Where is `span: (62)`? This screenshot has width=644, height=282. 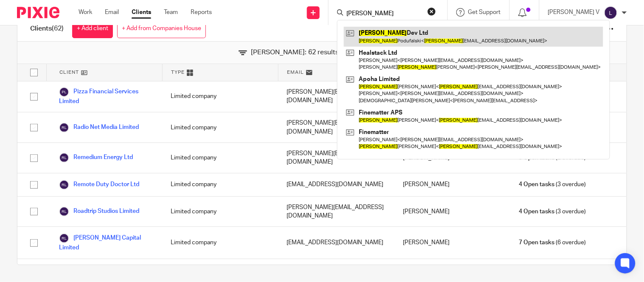 span: (62) is located at coordinates (58, 29).